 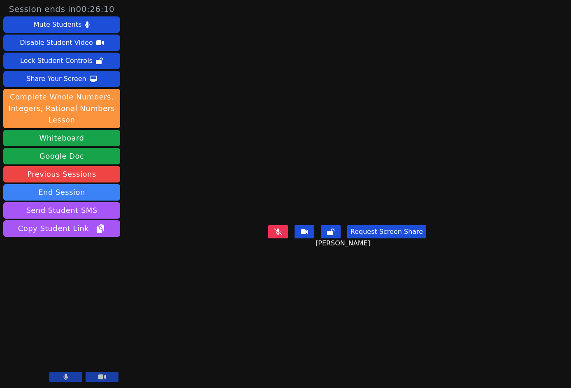 What do you see at coordinates (62, 9) in the screenshot?
I see `span: Session ends in` at bounding box center [62, 9].